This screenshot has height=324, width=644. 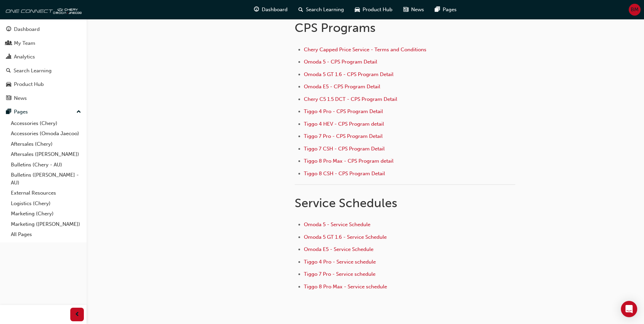 I want to click on a: Tiggo 4 Pro - Service schedule, so click(x=340, y=262).